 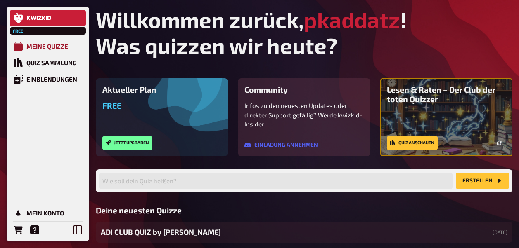 I want to click on div: Einblendungen, so click(x=52, y=79).